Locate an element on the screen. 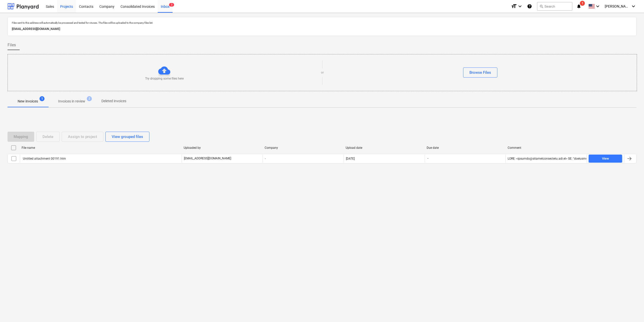 The image size is (644, 322). div: Due date is located at coordinates (465, 148).